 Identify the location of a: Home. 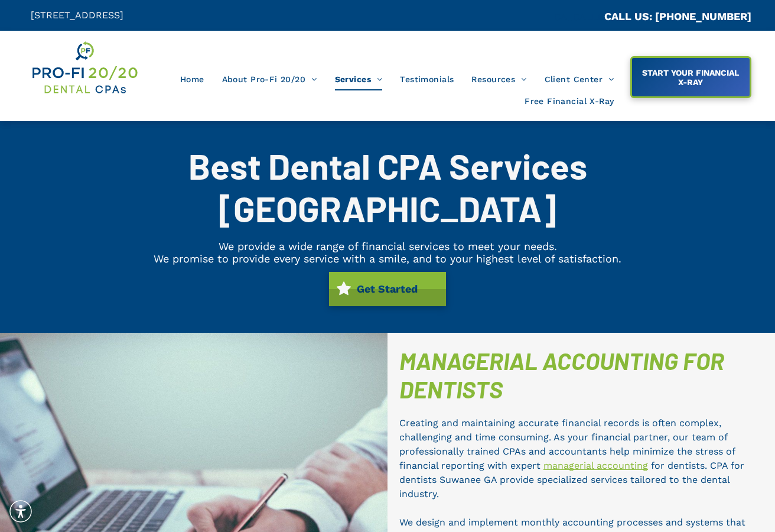
(192, 79).